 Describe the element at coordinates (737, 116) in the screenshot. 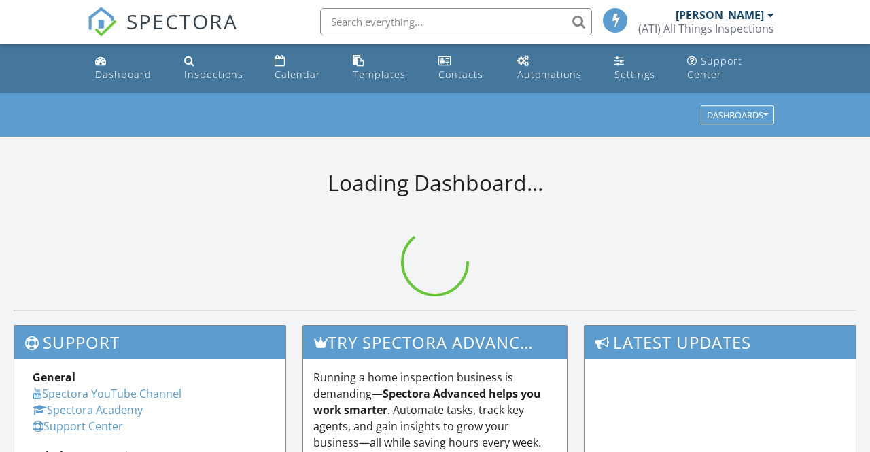

I see `button: Dashboards` at that location.